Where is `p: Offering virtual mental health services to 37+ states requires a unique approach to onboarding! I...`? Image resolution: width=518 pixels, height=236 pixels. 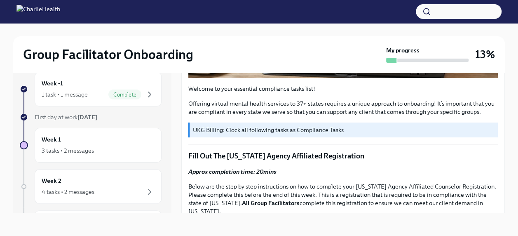
p: Offering virtual mental health services to 37+ states requires a unique approach to onboarding! I... is located at coordinates (343, 108).